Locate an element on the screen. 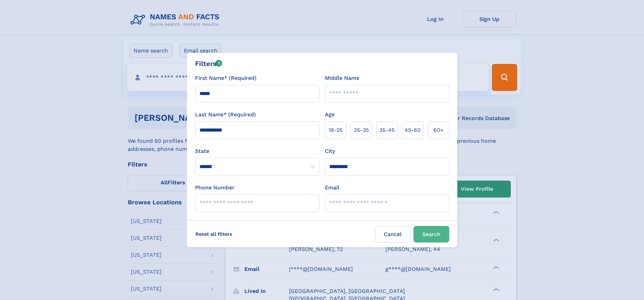 The width and height of the screenshot is (644, 300). label: Age is located at coordinates (330, 115).